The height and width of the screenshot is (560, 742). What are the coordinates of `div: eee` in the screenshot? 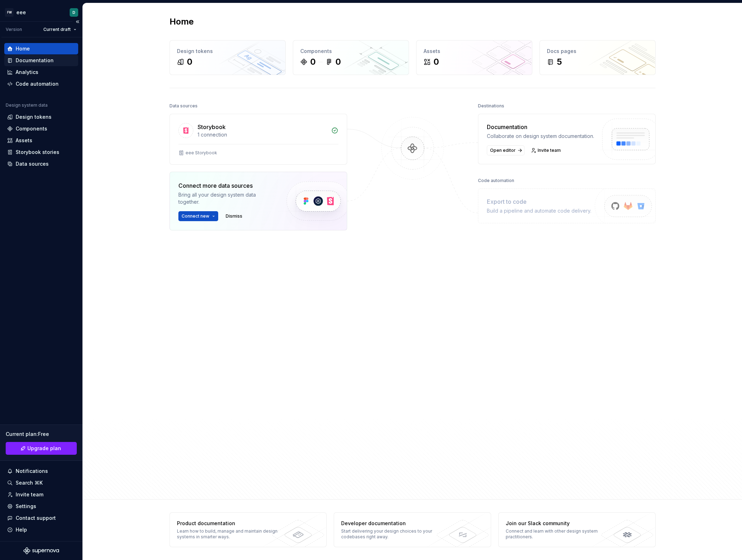 It's located at (21, 12).